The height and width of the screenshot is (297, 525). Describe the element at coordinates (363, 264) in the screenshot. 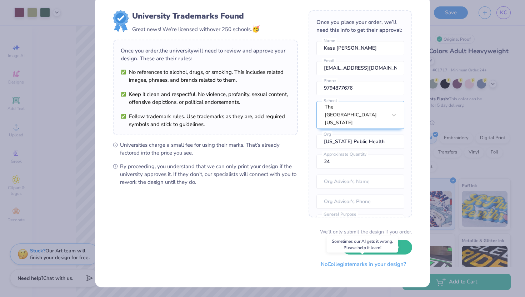

I see `button: NoCollegiatemarks in your design?` at that location.